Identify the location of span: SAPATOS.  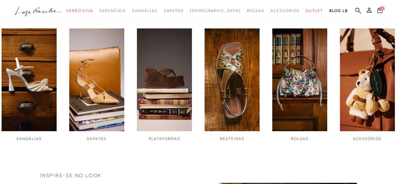
(97, 139).